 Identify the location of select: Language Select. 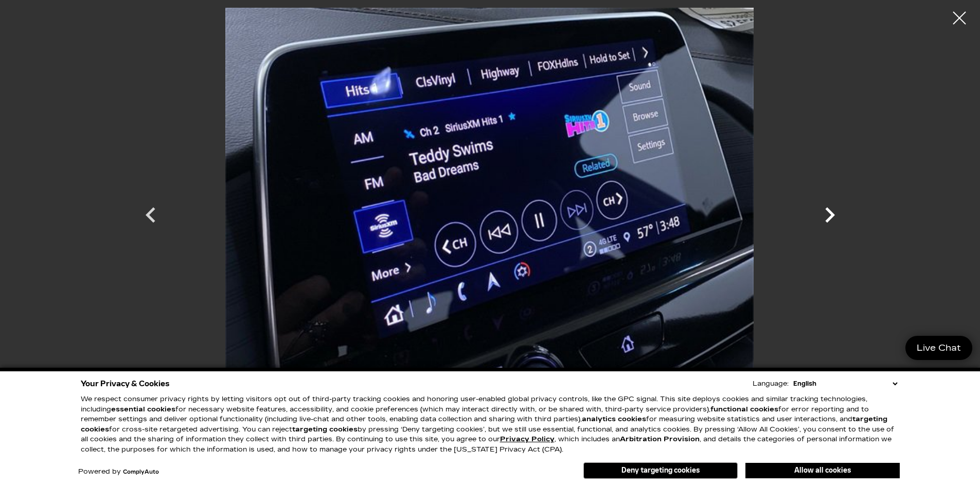
(845, 384).